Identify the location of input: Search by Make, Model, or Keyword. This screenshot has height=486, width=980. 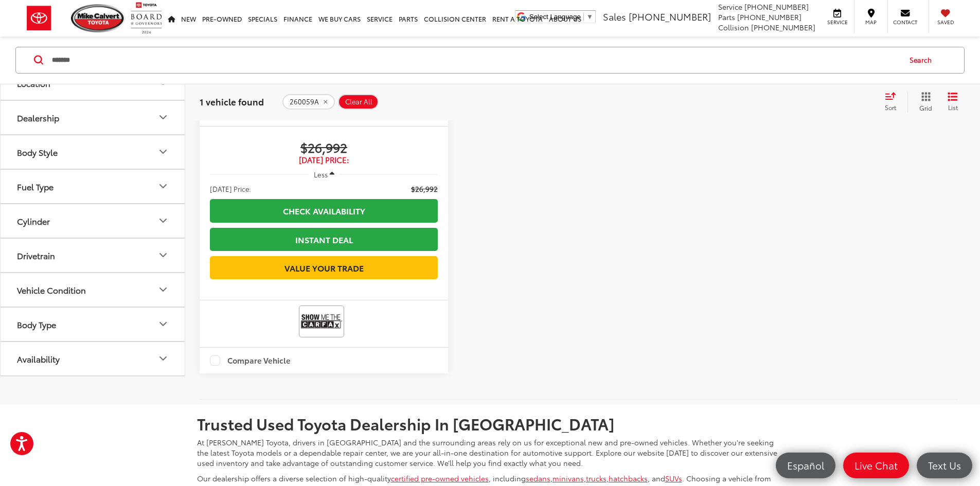
(476, 60).